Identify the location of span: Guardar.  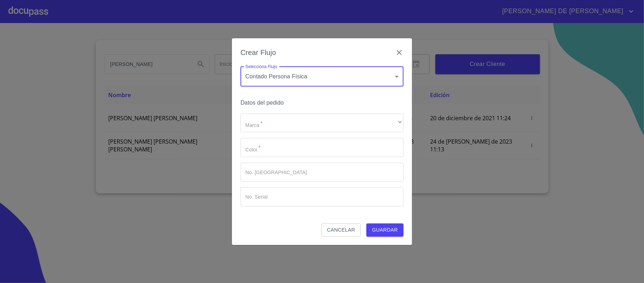
(385, 230).